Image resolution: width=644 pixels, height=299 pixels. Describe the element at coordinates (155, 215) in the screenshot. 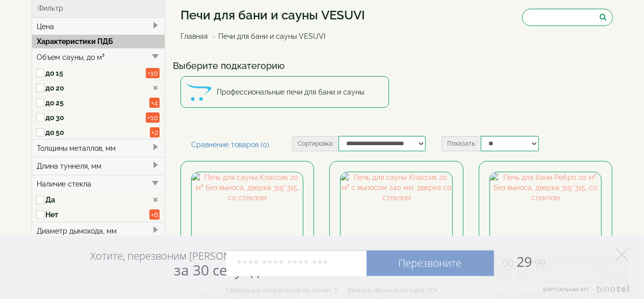

I see `span: +6` at that location.